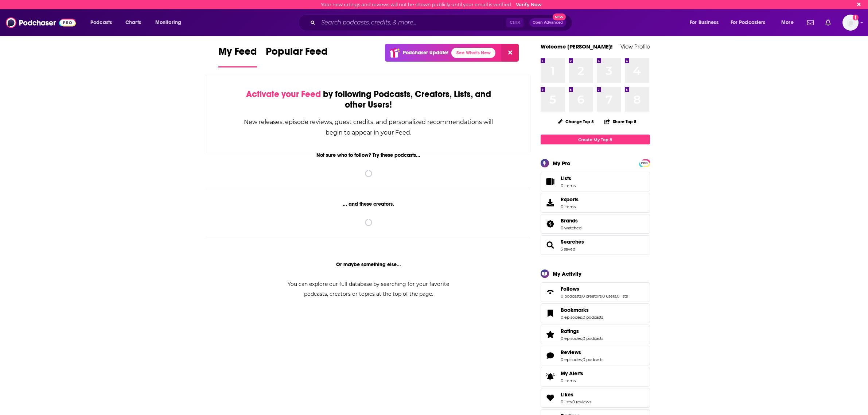 Image resolution: width=868 pixels, height=415 pixels. Describe the element at coordinates (41, 23) in the screenshot. I see `a: Podchaser - Follow, Share and Rate Podcasts` at that location.